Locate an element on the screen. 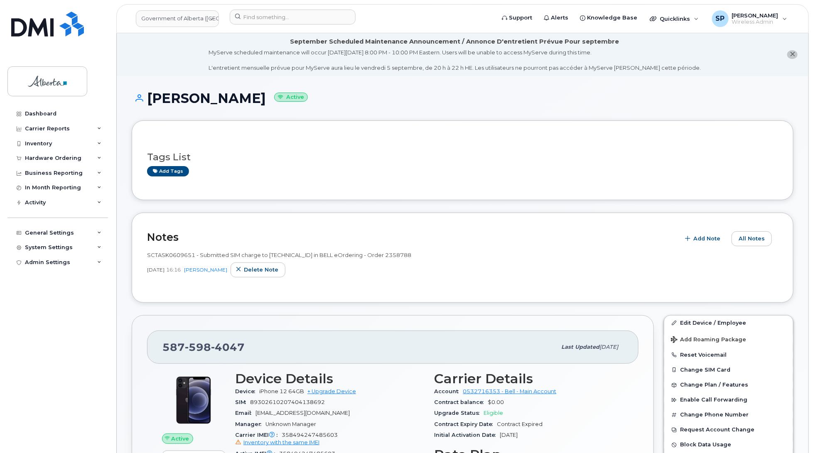 Image resolution: width=813 pixels, height=453 pixels. small: Active is located at coordinates (291, 97).